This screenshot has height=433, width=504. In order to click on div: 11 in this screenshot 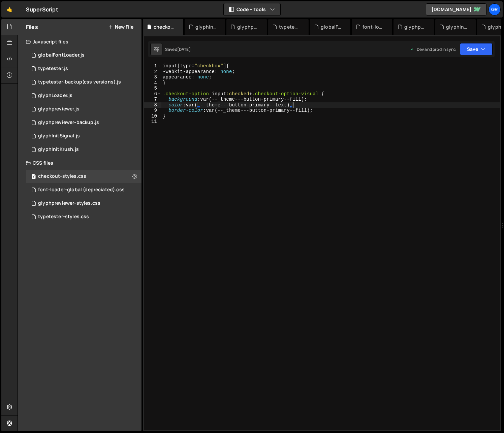, I will do `click(153, 121)`.